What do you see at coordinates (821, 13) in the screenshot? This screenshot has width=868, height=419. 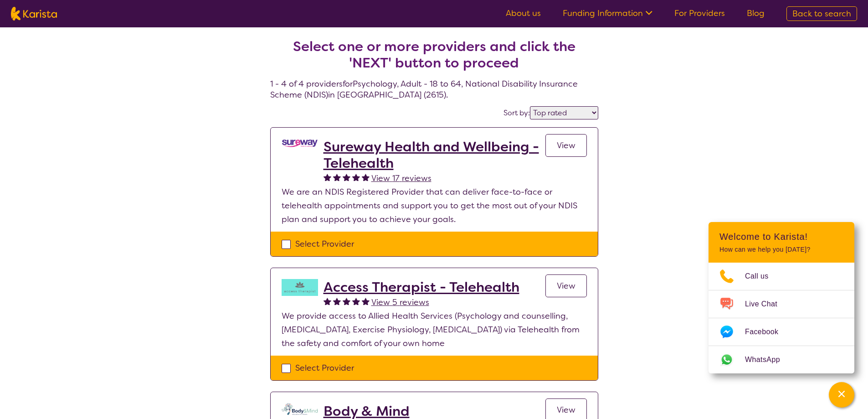 I see `a: Back to search` at bounding box center [821, 13].